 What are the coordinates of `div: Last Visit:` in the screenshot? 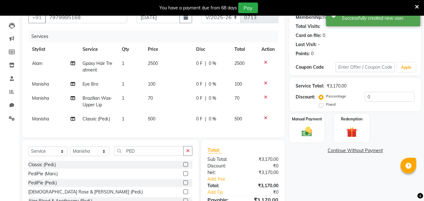 It's located at (306, 45).